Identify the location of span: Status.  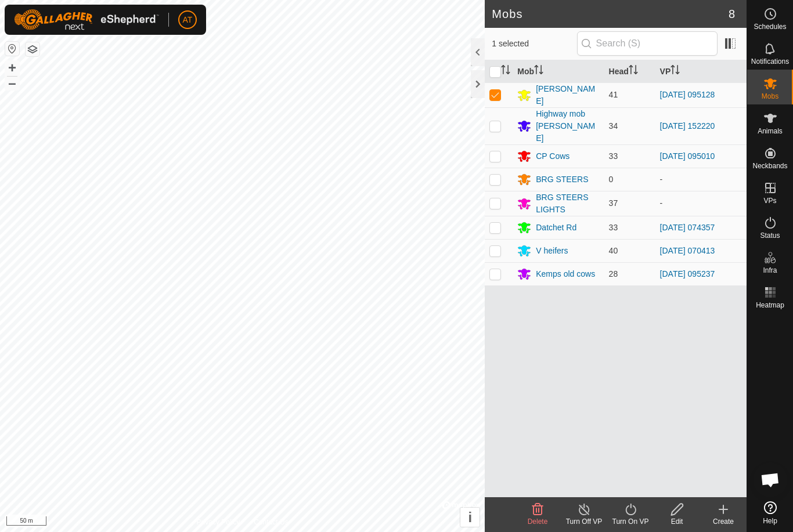
(770, 235).